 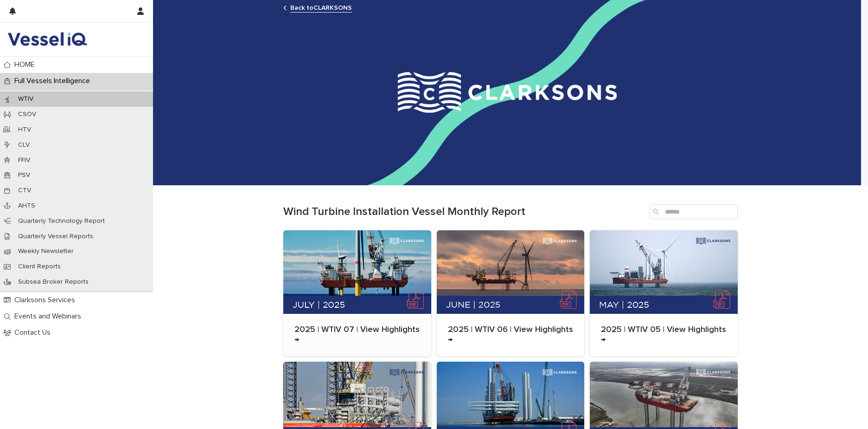 What do you see at coordinates (27, 114) in the screenshot?
I see `p: CSOV` at bounding box center [27, 114].